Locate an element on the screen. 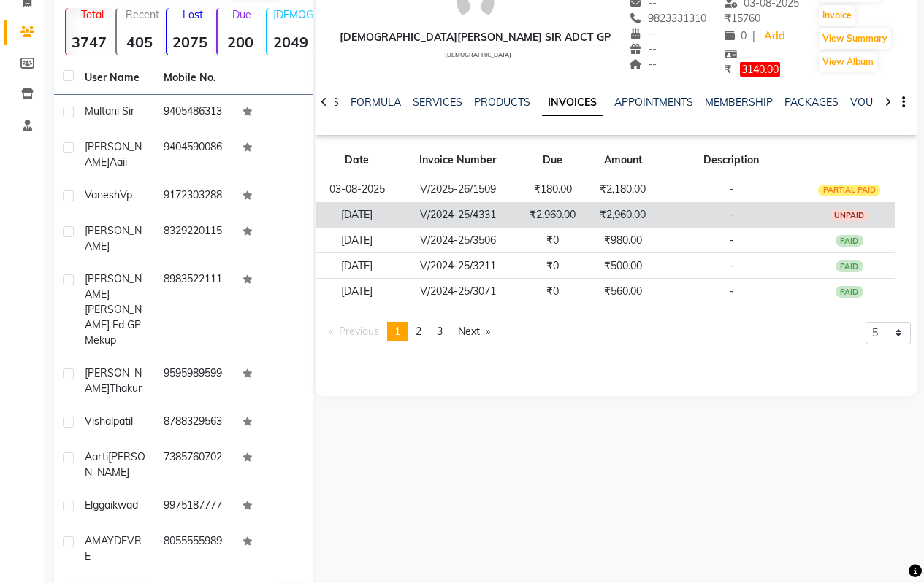 The width and height of the screenshot is (924, 583). span: elg is located at coordinates (91, 505).